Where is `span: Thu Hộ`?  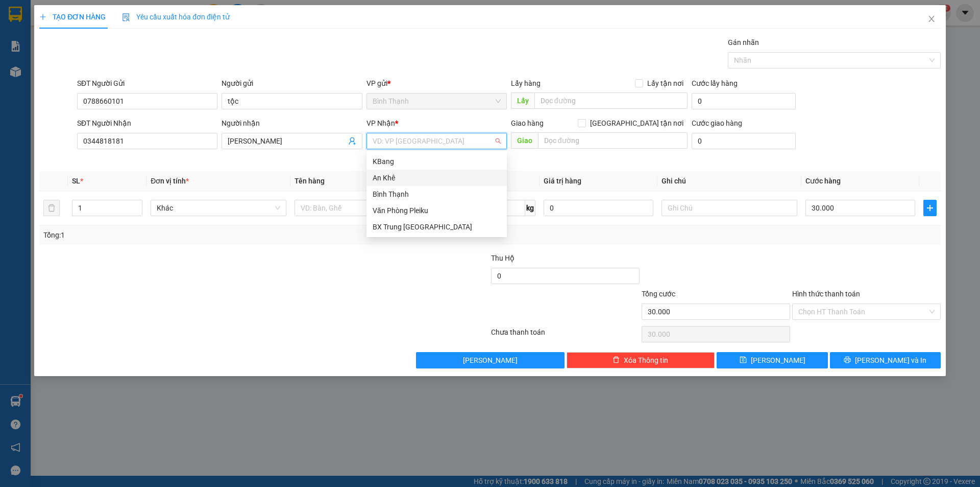 span: Thu Hộ is located at coordinates (503, 258).